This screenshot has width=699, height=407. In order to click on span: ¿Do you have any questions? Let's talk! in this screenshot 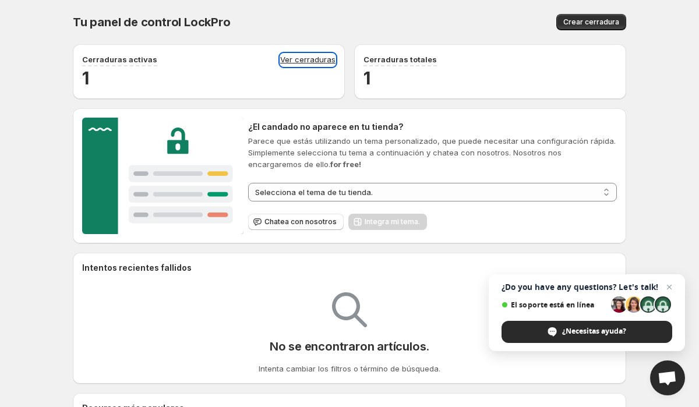, I will do `click(586, 287)`.